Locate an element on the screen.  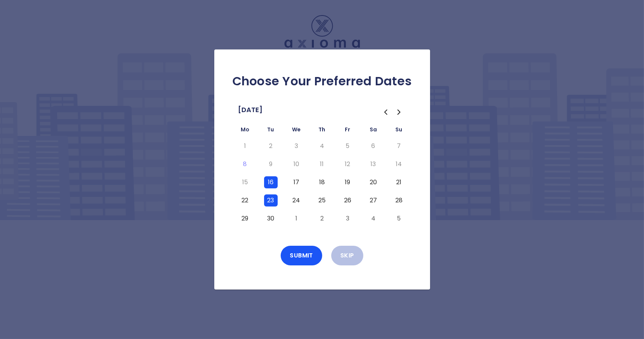
button: Saturday, September 20th, 2025 is located at coordinates (374, 183).